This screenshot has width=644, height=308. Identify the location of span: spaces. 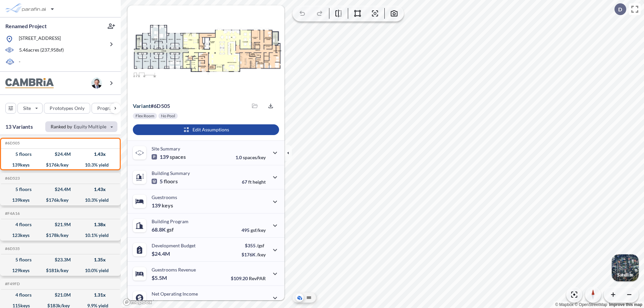
(178, 157).